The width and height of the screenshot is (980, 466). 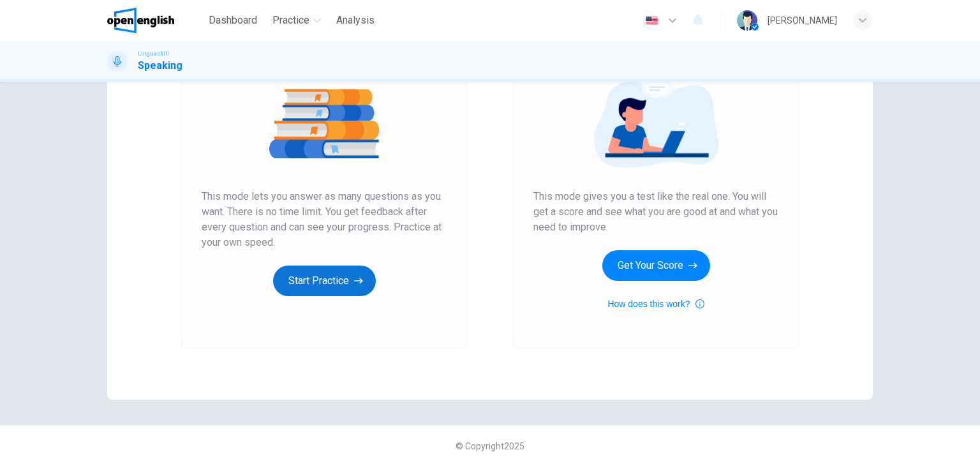 What do you see at coordinates (233, 21) in the screenshot?
I see `button: Dashboard` at bounding box center [233, 21].